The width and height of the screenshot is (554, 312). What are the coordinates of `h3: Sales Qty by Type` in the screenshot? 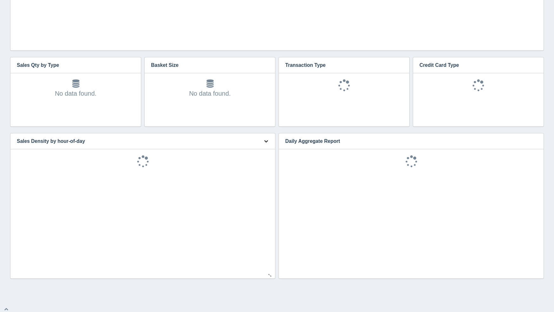 It's located at (71, 65).